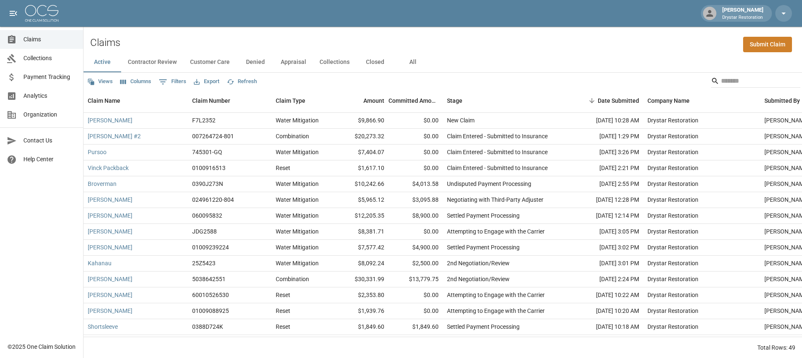 The image size is (802, 358). What do you see at coordinates (361, 121) in the screenshot?
I see `div: $9,866.90` at bounding box center [361, 121].